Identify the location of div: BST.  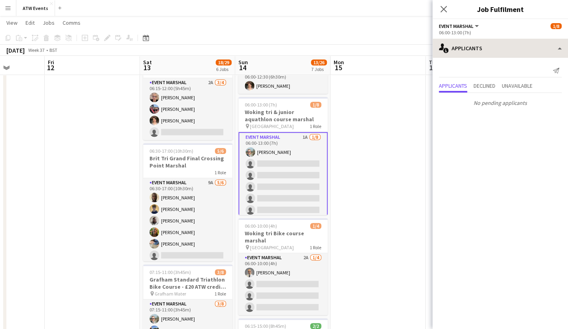
(53, 50).